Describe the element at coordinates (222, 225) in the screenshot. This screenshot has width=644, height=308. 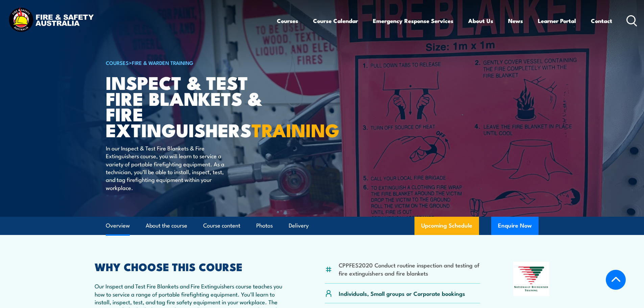
I see `a: Course content` at that location.